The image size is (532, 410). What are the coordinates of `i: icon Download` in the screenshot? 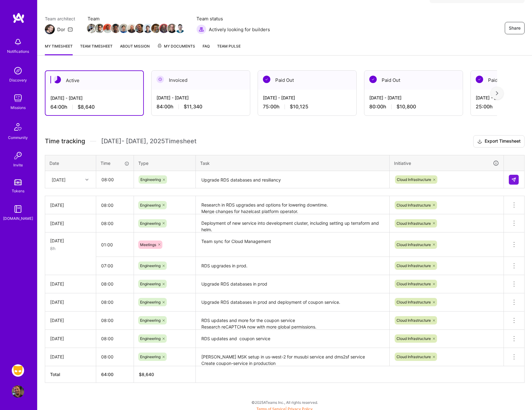 It's located at (480, 142).